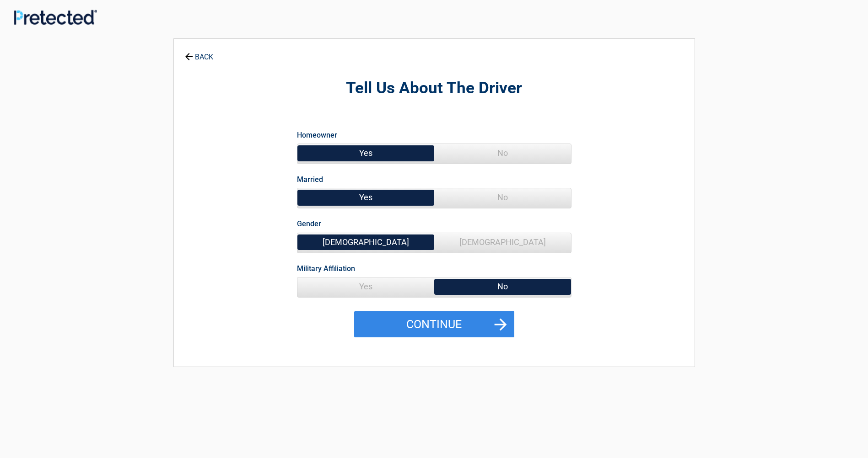 This screenshot has width=868, height=458. What do you see at coordinates (326, 268) in the screenshot?
I see `label: Military Affiliation` at bounding box center [326, 268].